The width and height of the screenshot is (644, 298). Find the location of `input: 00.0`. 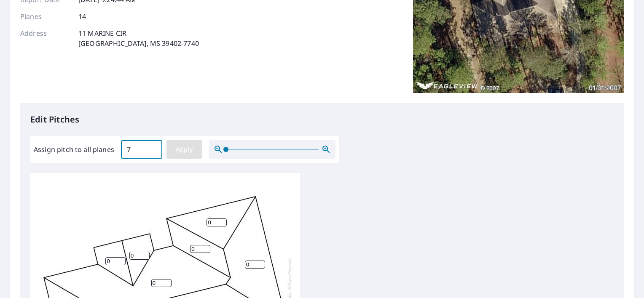

input: 00.0 is located at coordinates (142, 150).